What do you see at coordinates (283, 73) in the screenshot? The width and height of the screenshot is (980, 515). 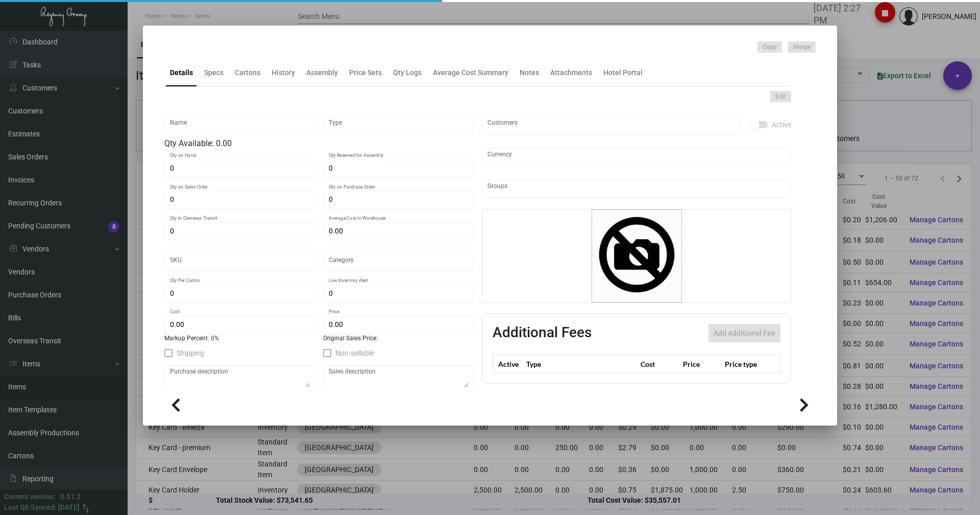 I see `div: History` at bounding box center [283, 73].